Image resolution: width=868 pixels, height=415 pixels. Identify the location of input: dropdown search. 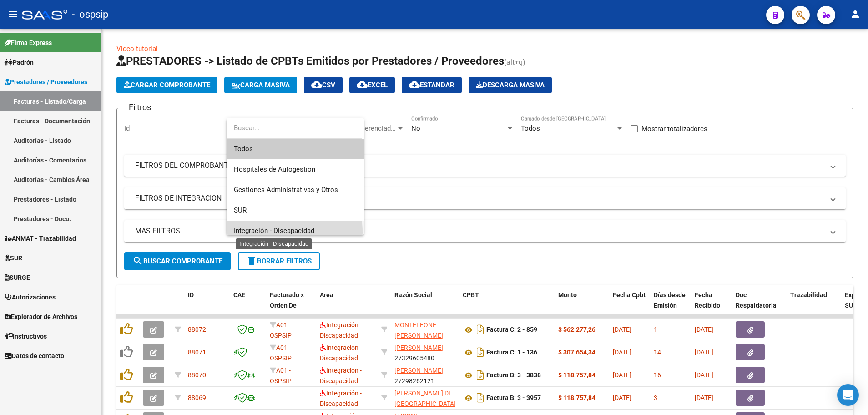
(294, 128).